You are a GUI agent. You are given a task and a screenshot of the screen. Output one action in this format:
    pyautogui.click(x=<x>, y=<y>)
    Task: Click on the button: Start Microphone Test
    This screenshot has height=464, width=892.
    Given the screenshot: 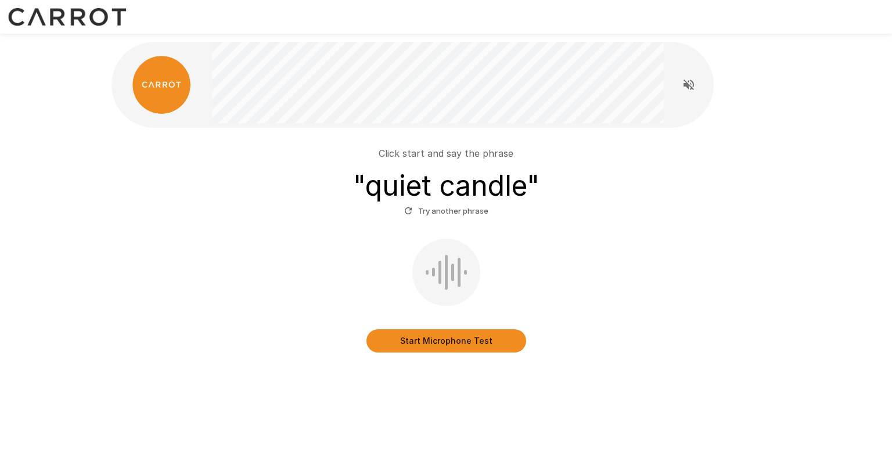 What is the action you would take?
    pyautogui.click(x=446, y=341)
    